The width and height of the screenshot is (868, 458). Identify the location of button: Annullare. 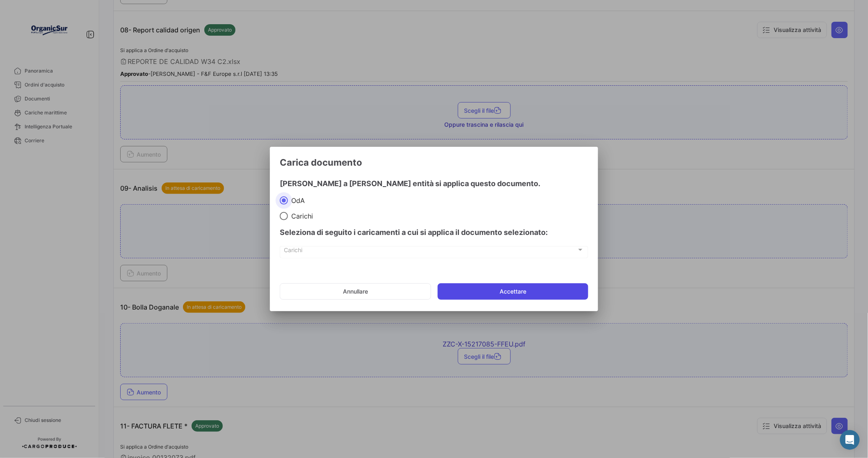
(355, 292).